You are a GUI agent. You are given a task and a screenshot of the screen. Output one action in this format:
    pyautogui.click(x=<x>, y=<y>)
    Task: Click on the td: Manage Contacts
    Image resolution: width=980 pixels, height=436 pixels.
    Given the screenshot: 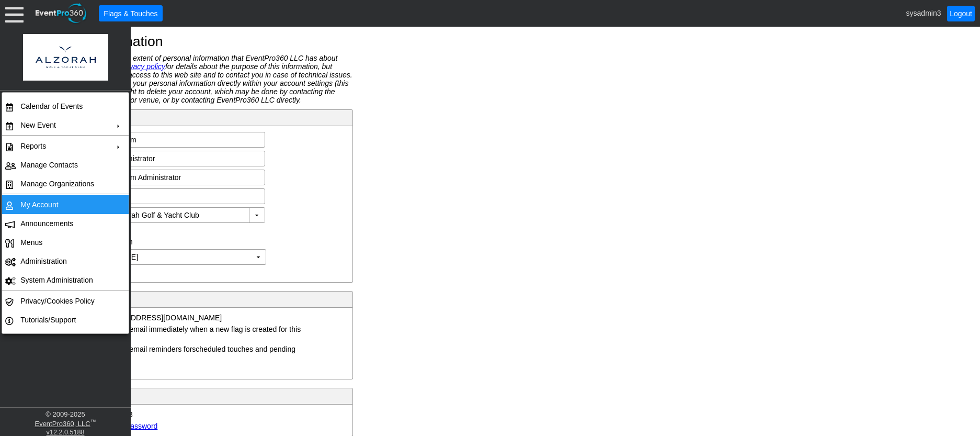 What is the action you would take?
    pyautogui.click(x=63, y=165)
    